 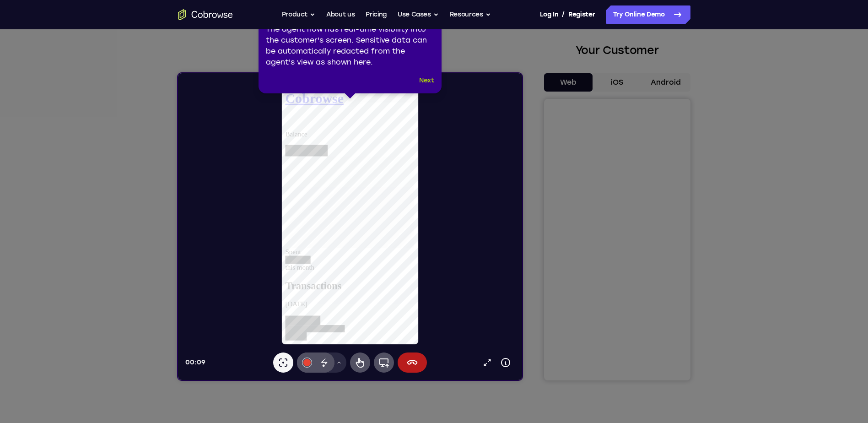 What do you see at coordinates (426, 80) in the screenshot?
I see `button: Next` at bounding box center [426, 80].